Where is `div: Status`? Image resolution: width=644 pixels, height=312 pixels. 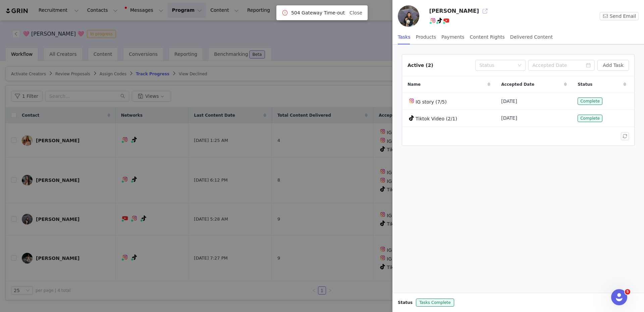 div: Status is located at coordinates (497, 65).